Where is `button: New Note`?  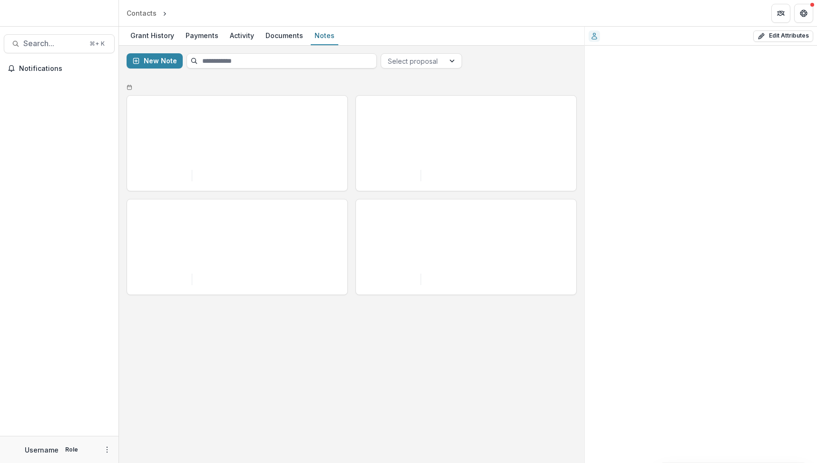 button: New Note is located at coordinates (155, 61).